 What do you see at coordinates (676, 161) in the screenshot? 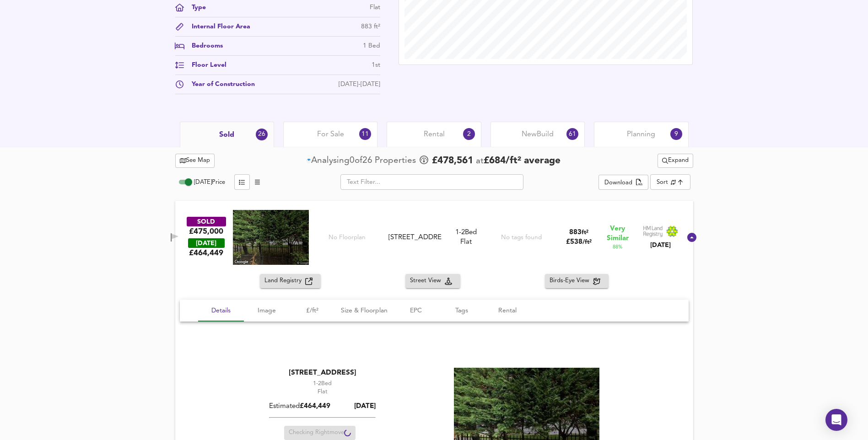
I see `span: Expand` at bounding box center [676, 161].